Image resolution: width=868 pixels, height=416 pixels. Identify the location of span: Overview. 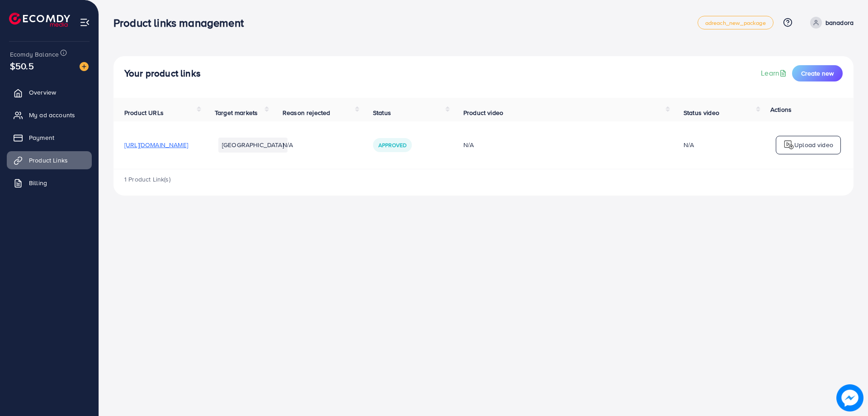
(43, 93).